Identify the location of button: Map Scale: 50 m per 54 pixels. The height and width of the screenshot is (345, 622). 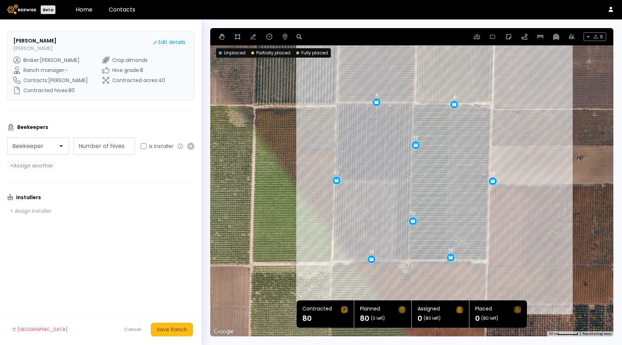
(563, 334).